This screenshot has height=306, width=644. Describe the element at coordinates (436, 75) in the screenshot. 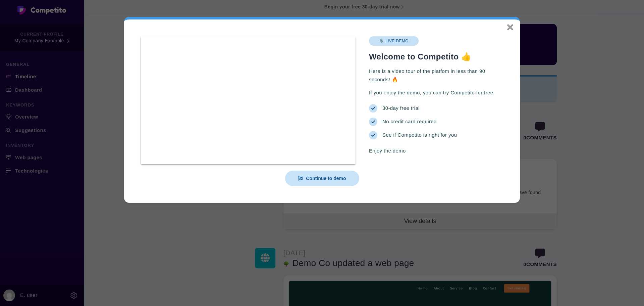

I see `p: Here is a video tour of the platfom in less than 90 seconds!` at that location.